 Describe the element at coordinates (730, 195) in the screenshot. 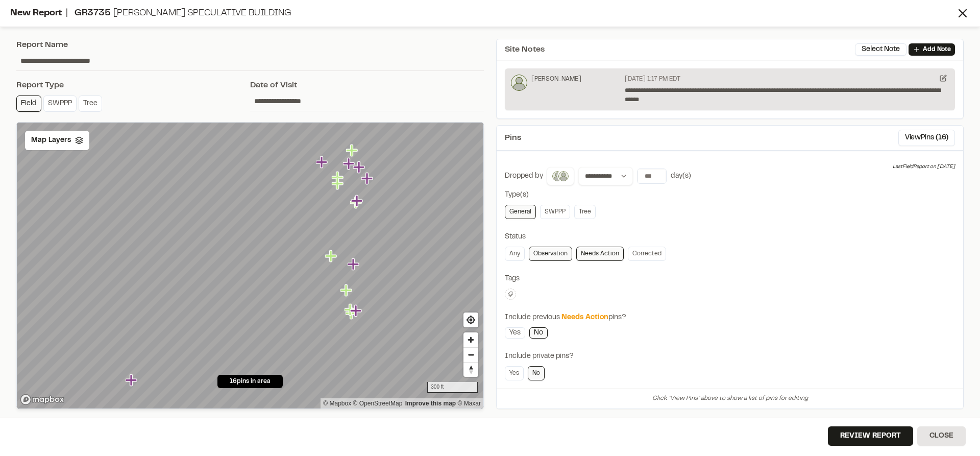

I see `div: Type(s)` at that location.